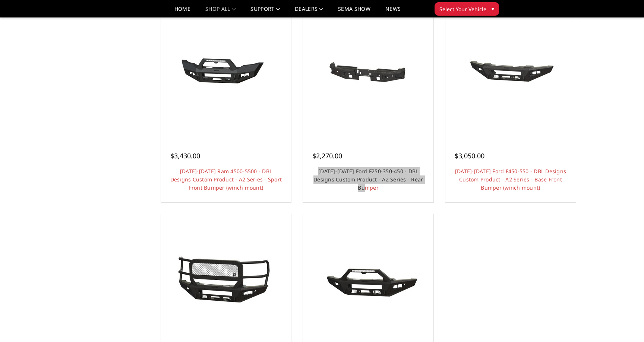  Describe the element at coordinates (309, 11) in the screenshot. I see `a: Dealers` at that location.